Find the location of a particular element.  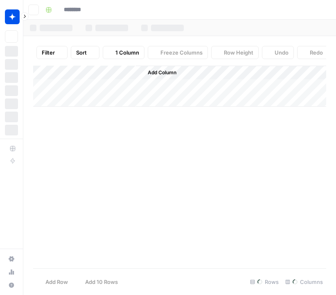

button: Redo is located at coordinates (313, 52).